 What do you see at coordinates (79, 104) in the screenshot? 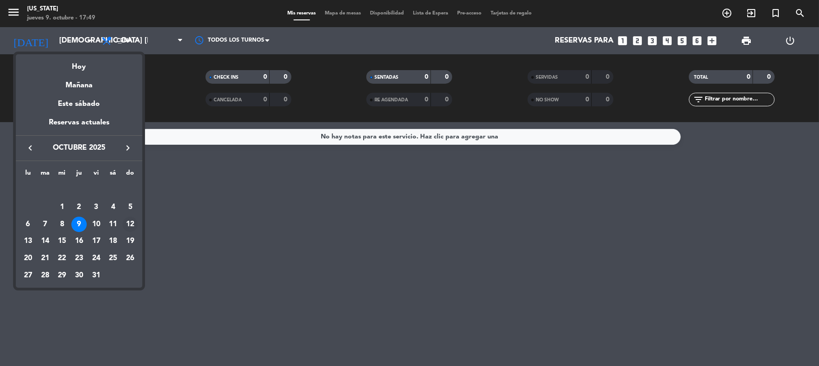
I see `div: Este sábado` at bounding box center [79, 104].